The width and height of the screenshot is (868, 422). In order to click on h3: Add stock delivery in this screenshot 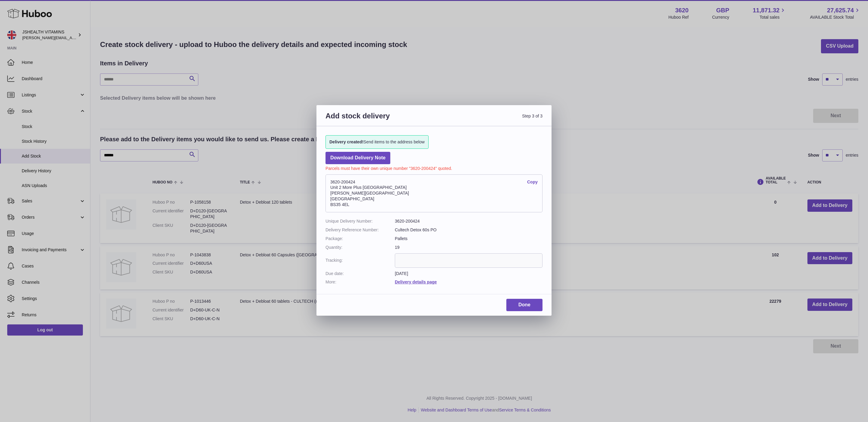, I will do `click(380, 119)`.